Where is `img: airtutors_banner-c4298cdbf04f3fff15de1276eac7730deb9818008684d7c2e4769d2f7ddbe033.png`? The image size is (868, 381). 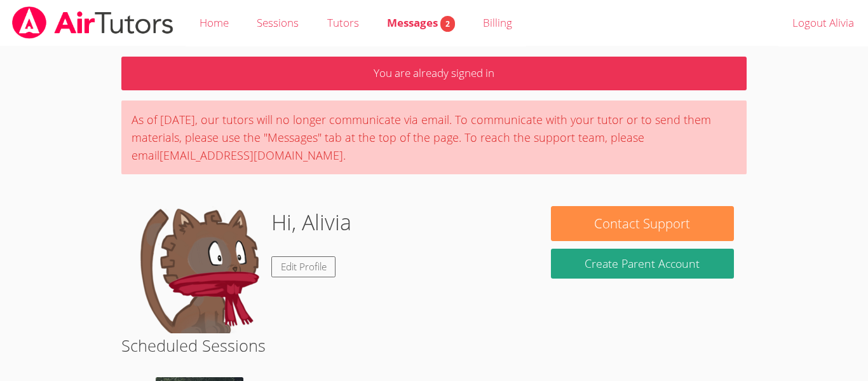 img: airtutors_banner-c4298cdbf04f3fff15de1276eac7730deb9818008684d7c2e4769d2f7ddbe033.png is located at coordinates (92, 22).